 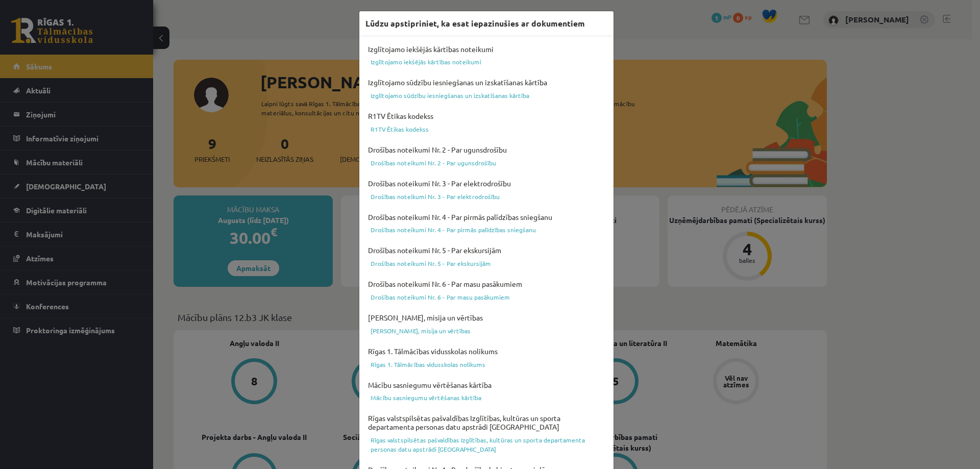 I want to click on h4: Mācību sasniegumu vērtēšanas kārtība, so click(x=486, y=384).